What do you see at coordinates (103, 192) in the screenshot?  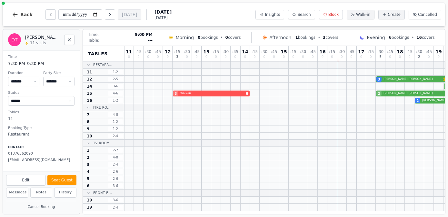 I see `span: Front B...` at bounding box center [103, 192].